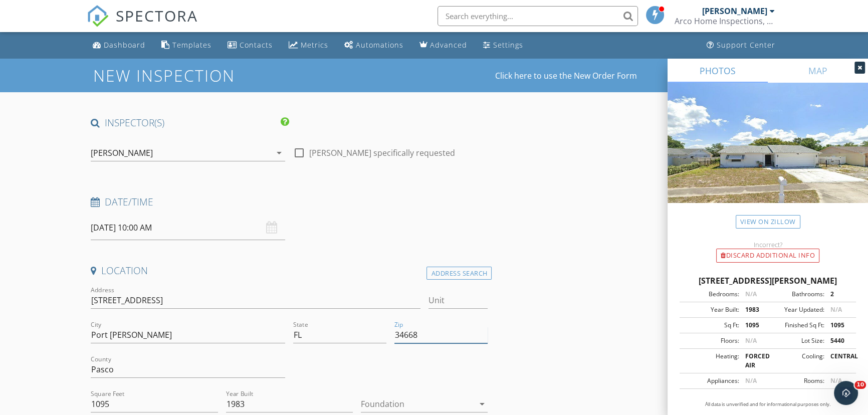 Image resolution: width=868 pixels, height=415 pixels. Describe the element at coordinates (188, 227) in the screenshot. I see `input: Select date` at that location.